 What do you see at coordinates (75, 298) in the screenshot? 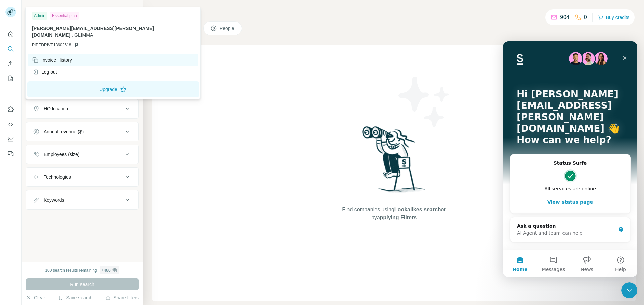
I see `button: Save search` at bounding box center [75, 298].